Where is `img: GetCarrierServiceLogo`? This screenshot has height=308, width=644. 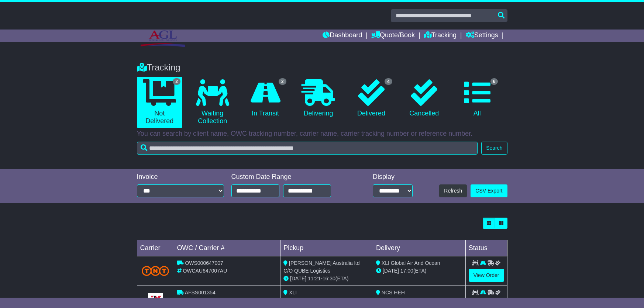 img: GetCarrierServiceLogo is located at coordinates (155, 301).